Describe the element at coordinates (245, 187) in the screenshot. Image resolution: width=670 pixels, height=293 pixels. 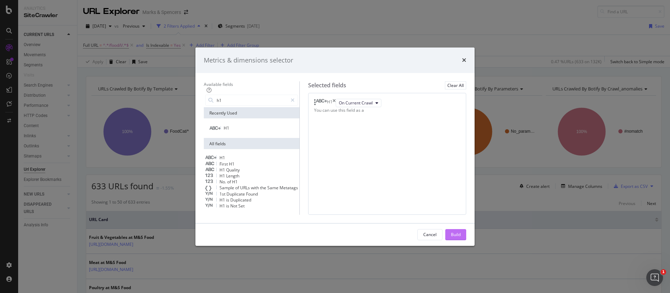
I see `span: URLs` at that location.